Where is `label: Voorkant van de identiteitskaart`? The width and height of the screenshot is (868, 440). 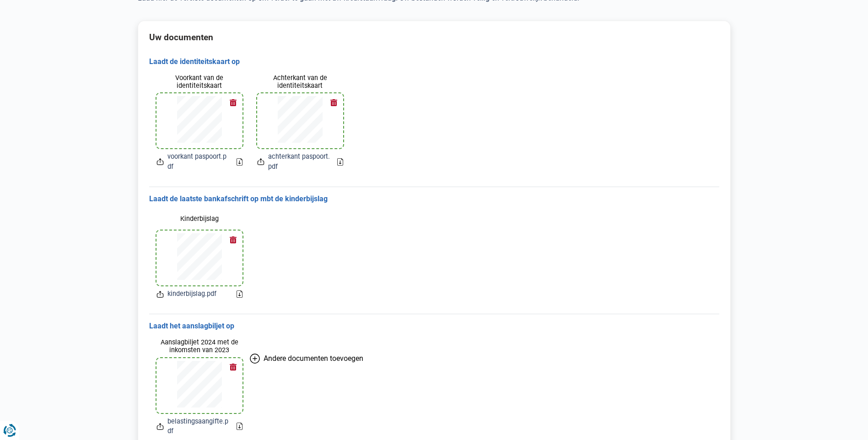
label: Voorkant van de identiteitskaart is located at coordinates (199, 82).